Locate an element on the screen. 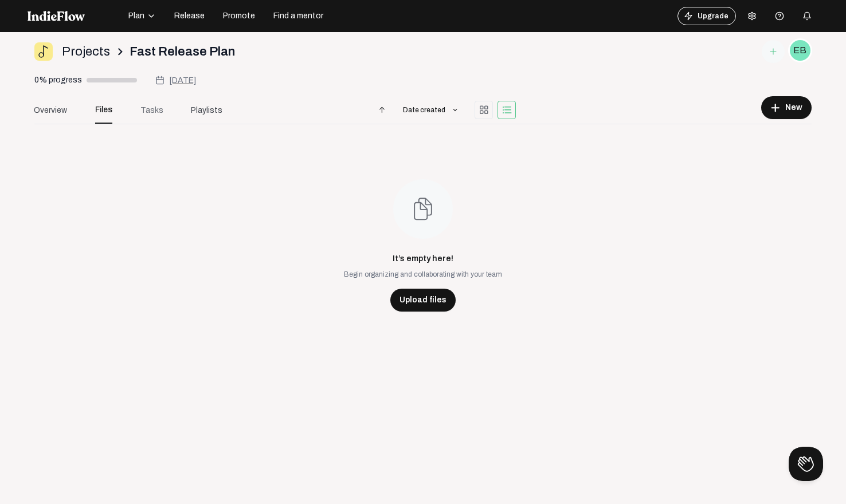 This screenshot has width=846, height=504. button: Date created is located at coordinates (431, 110).